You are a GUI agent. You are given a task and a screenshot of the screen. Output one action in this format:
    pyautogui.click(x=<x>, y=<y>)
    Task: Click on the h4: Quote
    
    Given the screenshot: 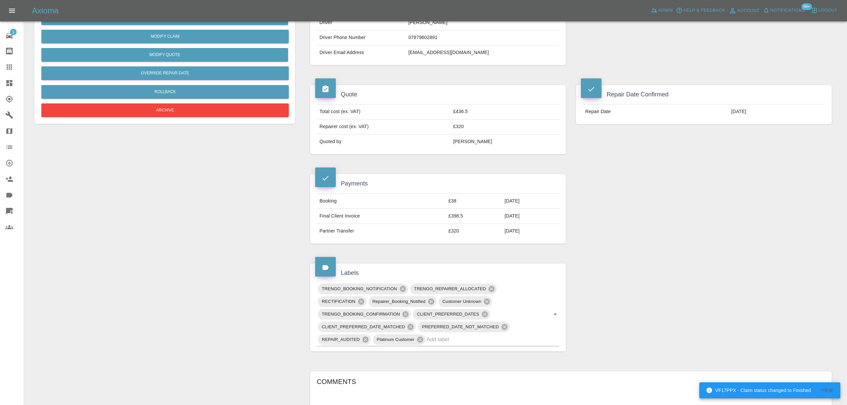 What is the action you would take?
    pyautogui.click(x=438, y=94)
    